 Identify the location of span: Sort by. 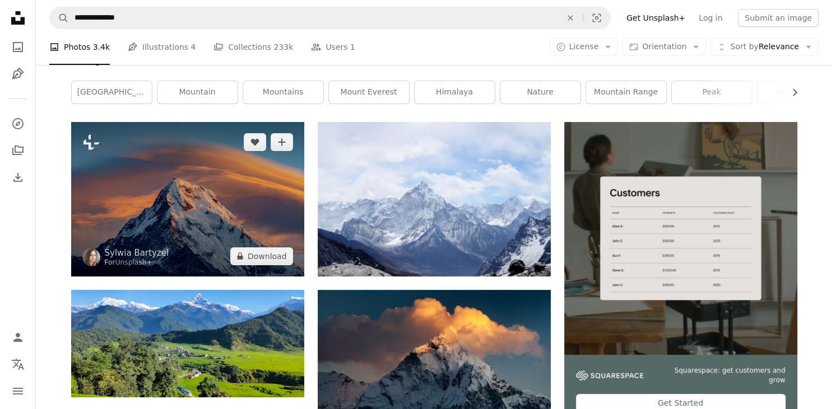
(744, 46).